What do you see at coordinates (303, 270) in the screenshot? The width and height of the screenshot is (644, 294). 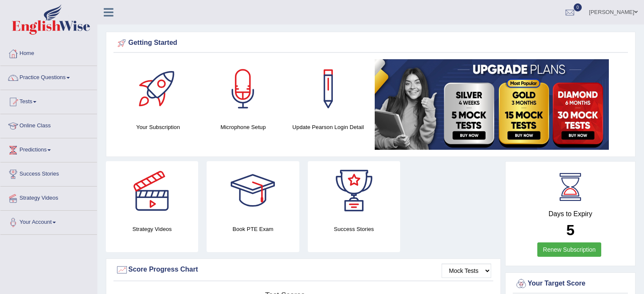 I see `div: Score Progress Chart` at bounding box center [303, 270].